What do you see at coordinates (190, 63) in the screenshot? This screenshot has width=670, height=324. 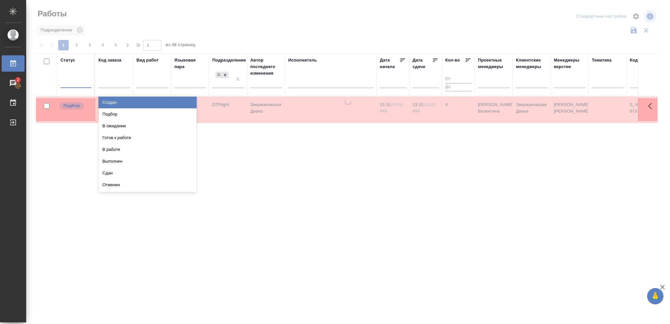 I see `div: Языковая пара` at bounding box center [190, 63].